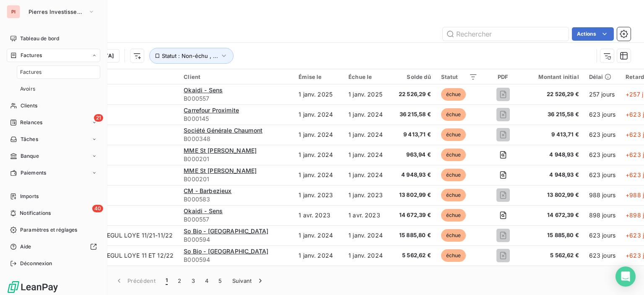  What do you see at coordinates (193, 281) in the screenshot?
I see `button: 3` at bounding box center [193, 281].